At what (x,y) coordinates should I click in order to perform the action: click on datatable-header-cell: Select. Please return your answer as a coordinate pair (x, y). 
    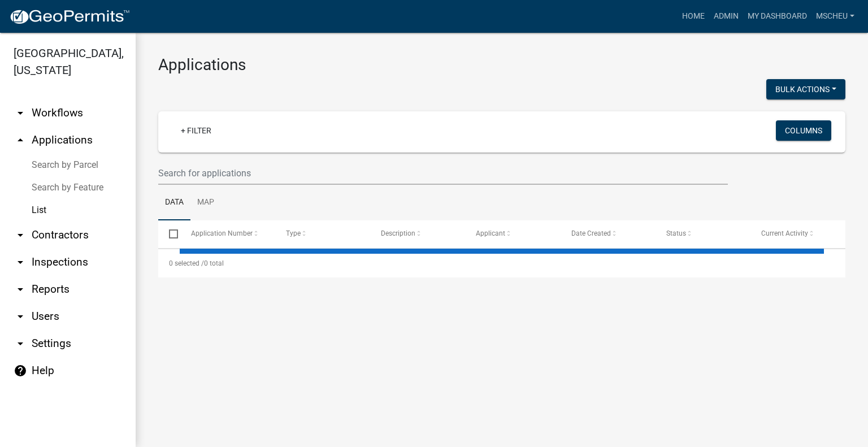
    Looking at the image, I should click on (169, 234).